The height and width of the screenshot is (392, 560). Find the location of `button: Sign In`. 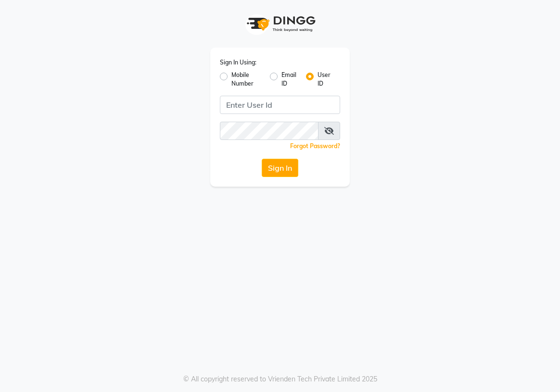

button: Sign In is located at coordinates (280, 168).